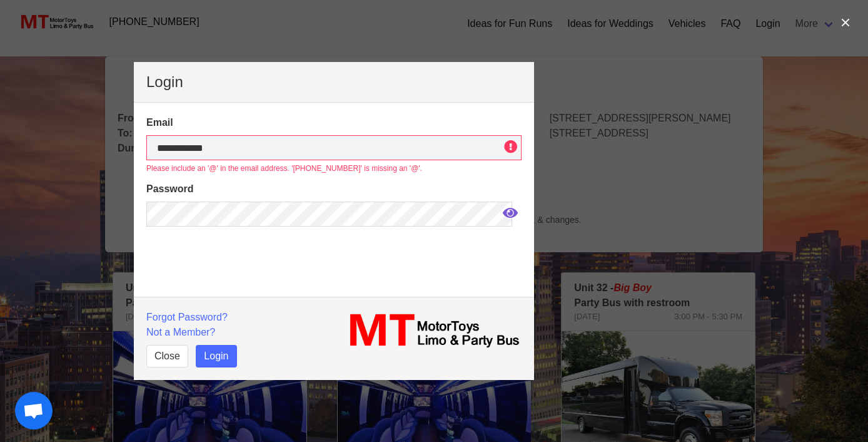 The image size is (868, 442). I want to click on a: Forgot Password?, so click(187, 316).